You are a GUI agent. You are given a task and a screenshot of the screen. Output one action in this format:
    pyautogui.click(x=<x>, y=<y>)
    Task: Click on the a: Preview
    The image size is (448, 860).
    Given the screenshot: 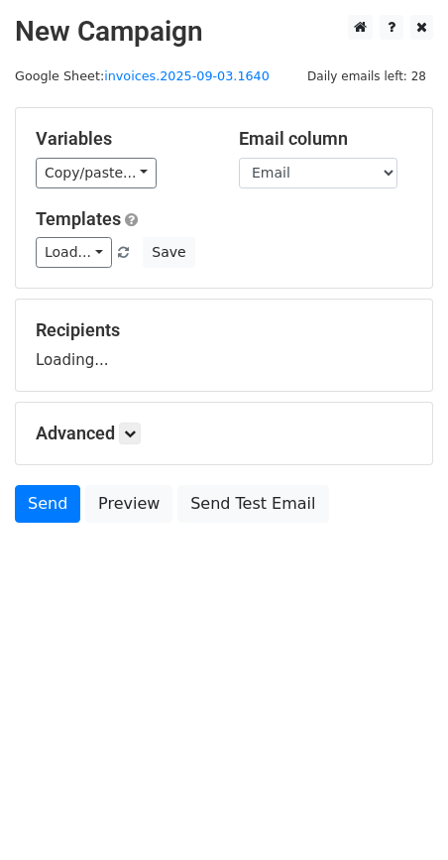 What is the action you would take?
    pyautogui.click(x=129, y=504)
    